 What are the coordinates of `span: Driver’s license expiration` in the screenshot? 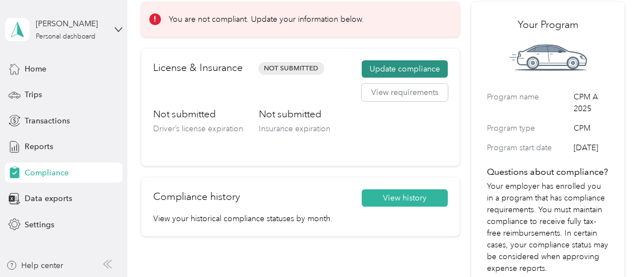 It's located at (198, 129).